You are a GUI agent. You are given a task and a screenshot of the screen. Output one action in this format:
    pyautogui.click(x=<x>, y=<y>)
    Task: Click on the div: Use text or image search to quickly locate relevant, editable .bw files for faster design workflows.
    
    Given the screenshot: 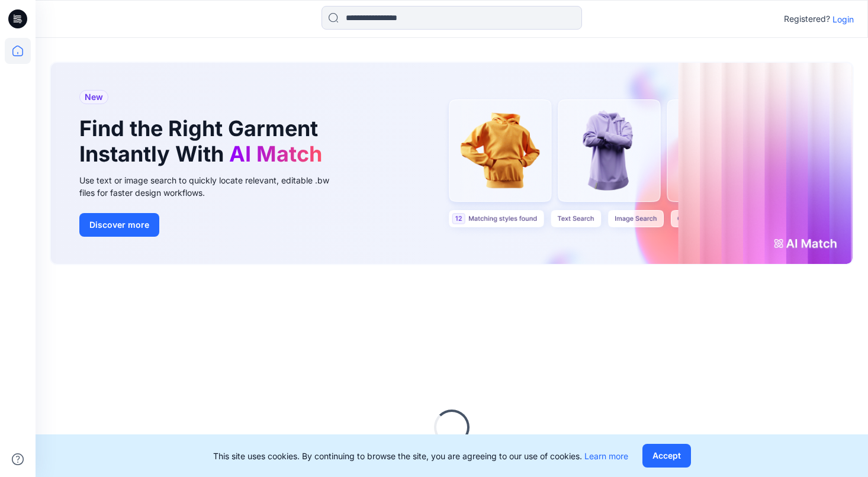 What is the action you would take?
    pyautogui.click(x=212, y=186)
    